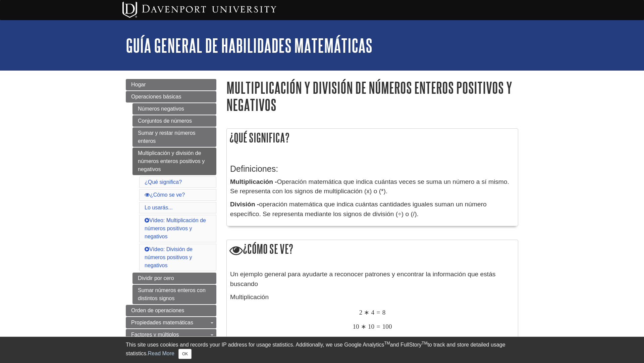  What do you see at coordinates (165, 195) in the screenshot?
I see `a: ¿Cómo se ve?` at bounding box center [165, 195].